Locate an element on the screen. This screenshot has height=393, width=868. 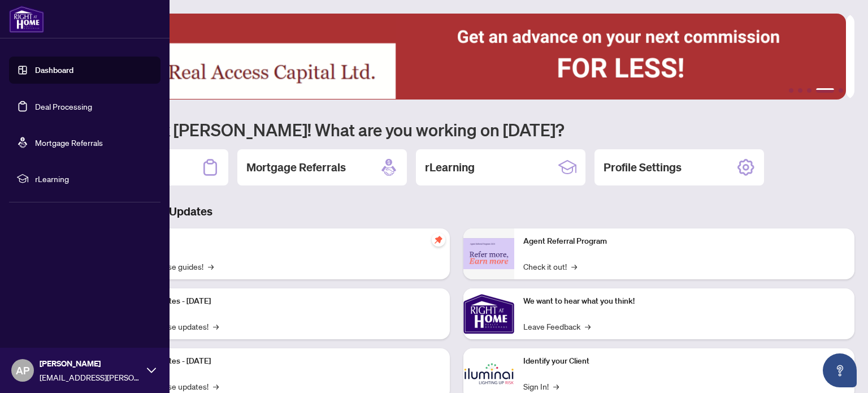
img: logo is located at coordinates (26, 20).